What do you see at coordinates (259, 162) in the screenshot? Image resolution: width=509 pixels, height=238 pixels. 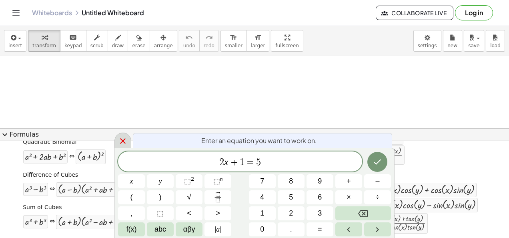 I see `span: 5` at bounding box center [259, 162].